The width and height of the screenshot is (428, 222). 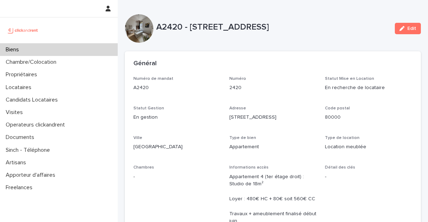 I want to click on span: Code postal, so click(x=337, y=108).